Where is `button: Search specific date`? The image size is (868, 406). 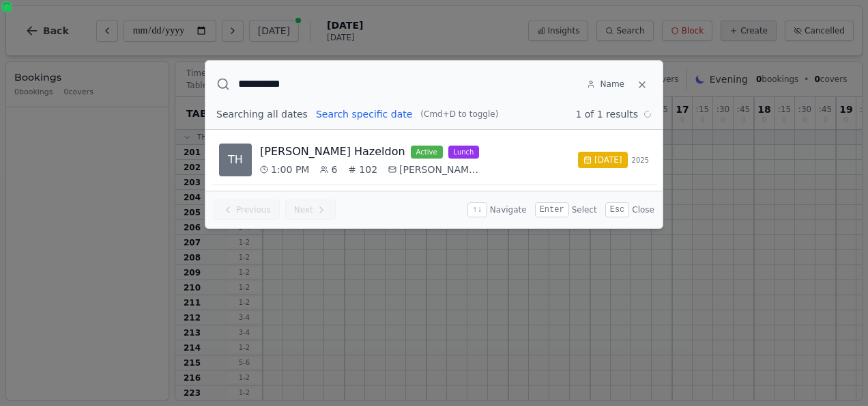 button: Search specific date is located at coordinates (363, 114).